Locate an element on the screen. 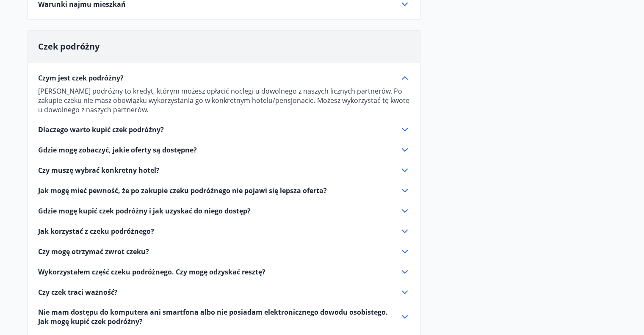  font: Gdzie mogę zobaczyć, jakie oferty są dostępne? is located at coordinates (117, 150).